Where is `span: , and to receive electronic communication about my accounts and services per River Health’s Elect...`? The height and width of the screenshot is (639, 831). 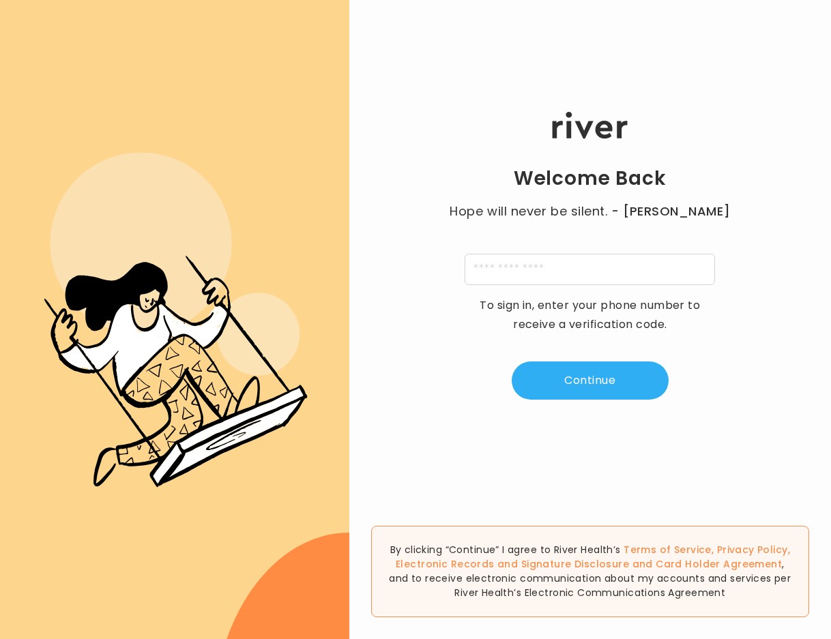 span: , and to receive electronic communication about my accounts and services per River Health’s Elect... is located at coordinates (589, 578).